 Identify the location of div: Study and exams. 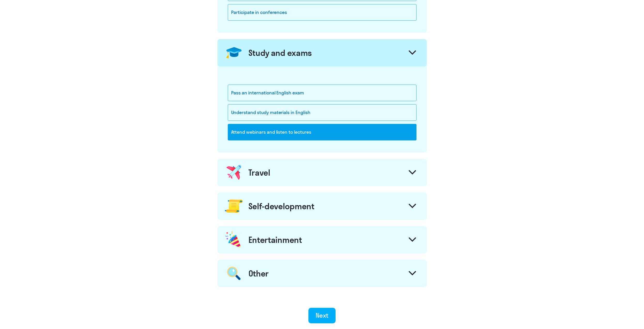
(281, 53).